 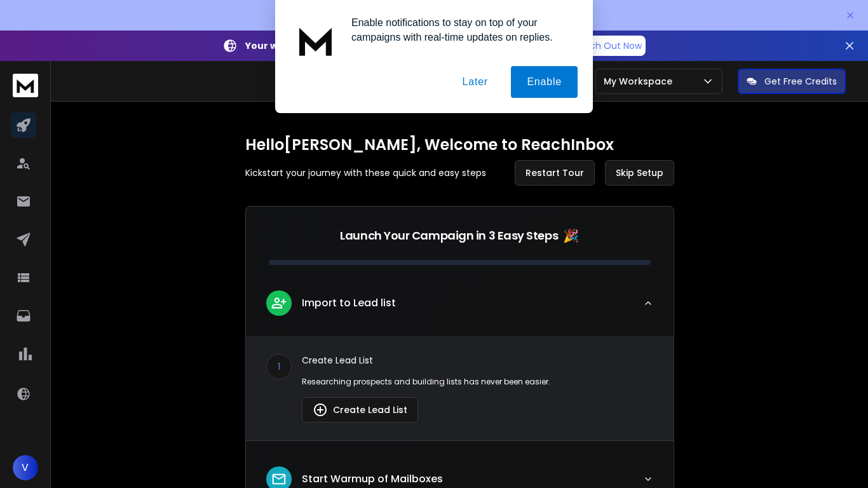 I want to click on p: Launch Your Campaign in 3 Easy Steps, so click(x=448, y=236).